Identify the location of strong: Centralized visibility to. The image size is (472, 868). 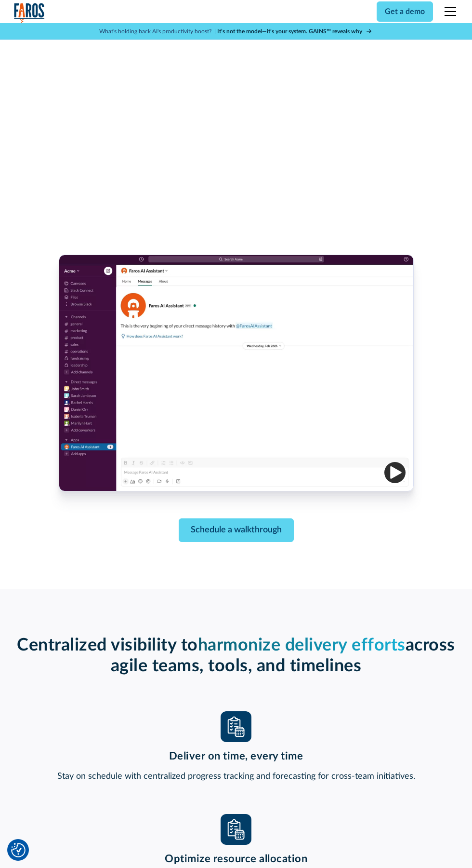
(108, 645).